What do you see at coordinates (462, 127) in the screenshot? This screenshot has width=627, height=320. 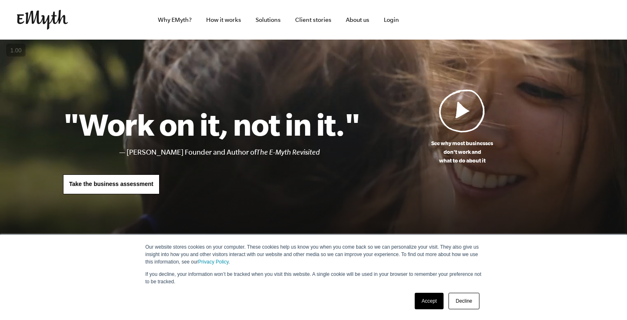 I see `a: See why most businessesdon't work andwhat to do about it` at bounding box center [462, 127].